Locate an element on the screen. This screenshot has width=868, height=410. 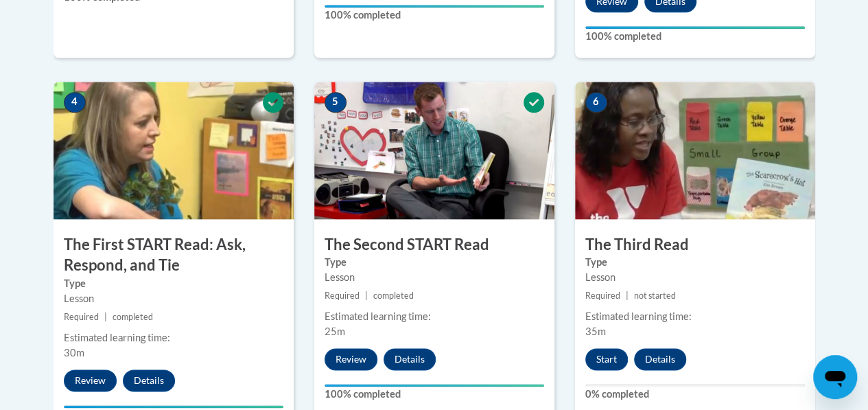
h3: The First START Read: Ask, Respond, and Tie is located at coordinates (174, 256).